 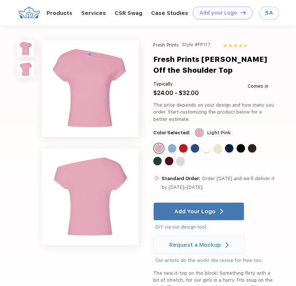 I want to click on div: Request a Mockup, so click(x=195, y=245).